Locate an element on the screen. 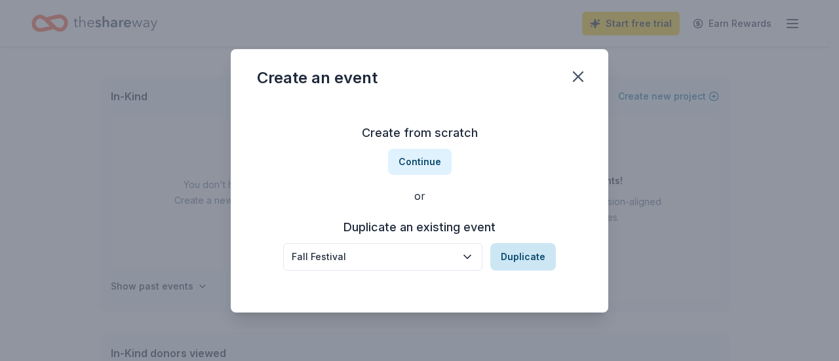 The height and width of the screenshot is (361, 839). div: Create an event is located at coordinates (317, 78).